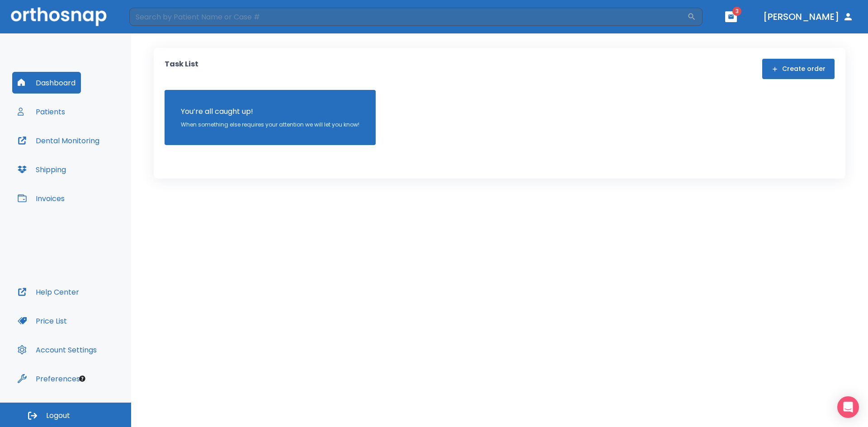  What do you see at coordinates (41, 112) in the screenshot?
I see `a: Patients` at bounding box center [41, 112].